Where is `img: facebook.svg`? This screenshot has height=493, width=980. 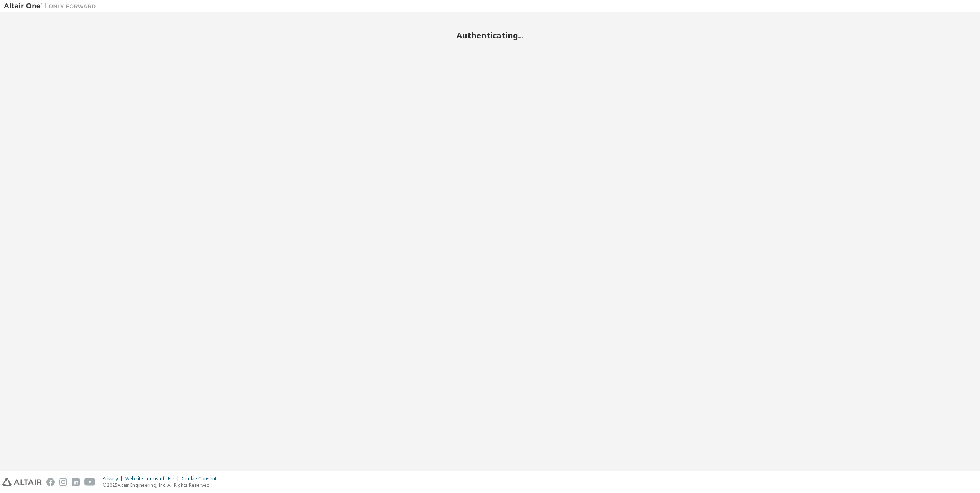 img: facebook.svg is located at coordinates (50, 482).